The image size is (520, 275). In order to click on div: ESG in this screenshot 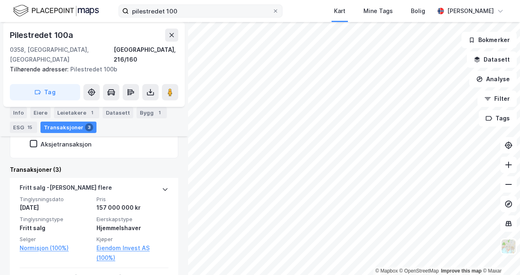, I will do `click(23, 127)`.